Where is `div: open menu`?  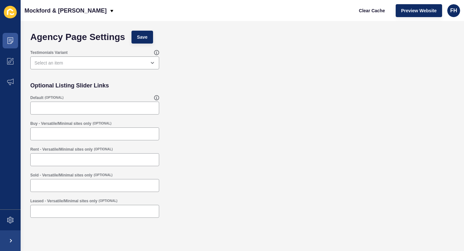 div: open menu is located at coordinates (95, 63).